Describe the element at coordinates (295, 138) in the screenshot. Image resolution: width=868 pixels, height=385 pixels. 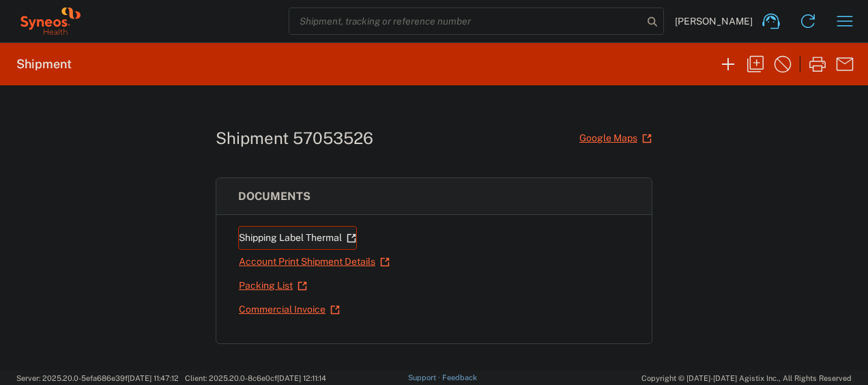
I see `h1: Shipment 57053526` at that location.